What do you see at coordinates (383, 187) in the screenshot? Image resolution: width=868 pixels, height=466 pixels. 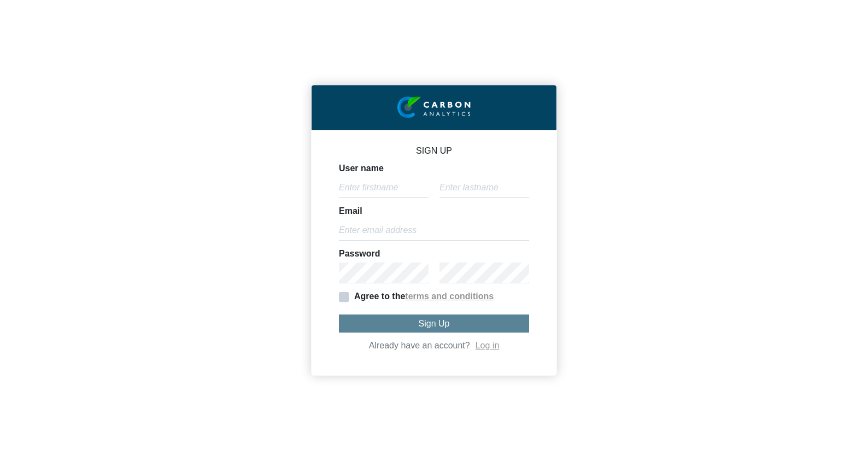 I see `input: Enter firstname` at bounding box center [383, 187].